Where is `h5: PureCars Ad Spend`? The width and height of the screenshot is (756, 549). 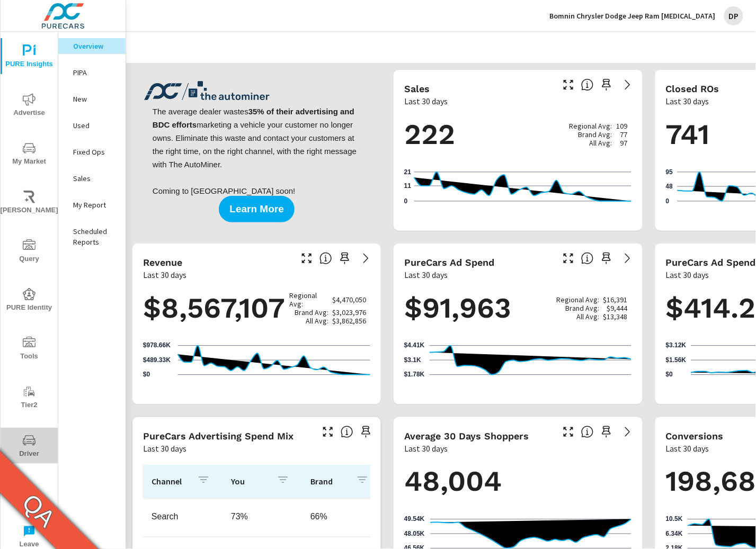 h5: PureCars Ad Spend is located at coordinates (449, 262).